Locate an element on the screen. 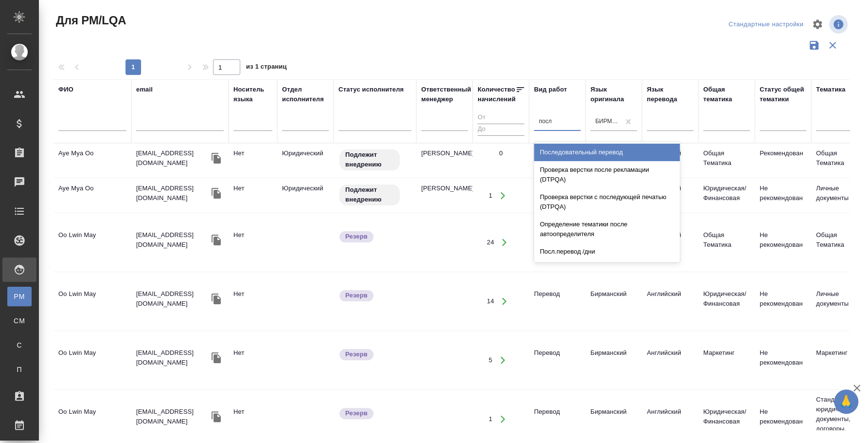  div: Общая тематика is located at coordinates (727, 95).